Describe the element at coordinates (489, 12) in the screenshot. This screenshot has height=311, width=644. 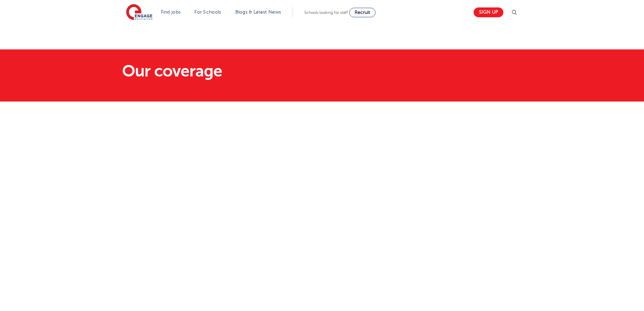
I see `a: Sign up` at that location.